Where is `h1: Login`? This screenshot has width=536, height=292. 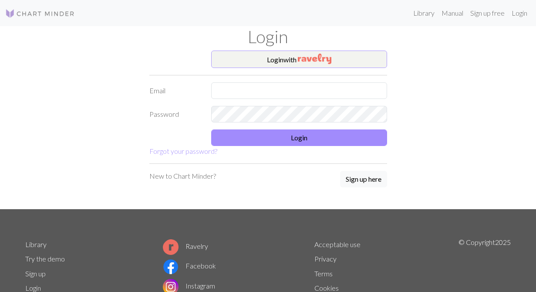
h1: Login is located at coordinates (268, 37).